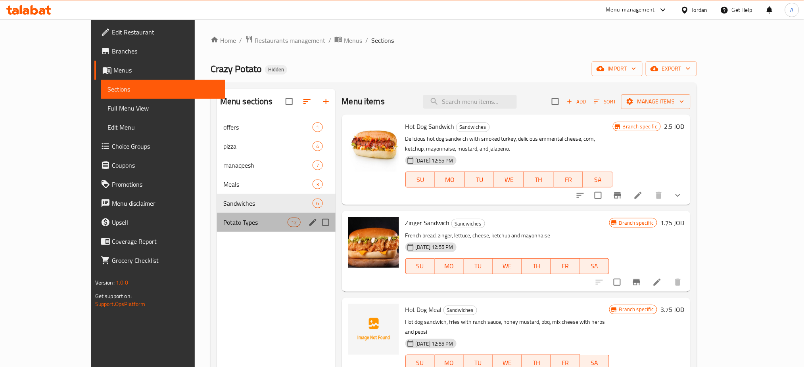 The height and width of the screenshot is (367, 804). I want to click on svg: Show Choices, so click(678, 196).